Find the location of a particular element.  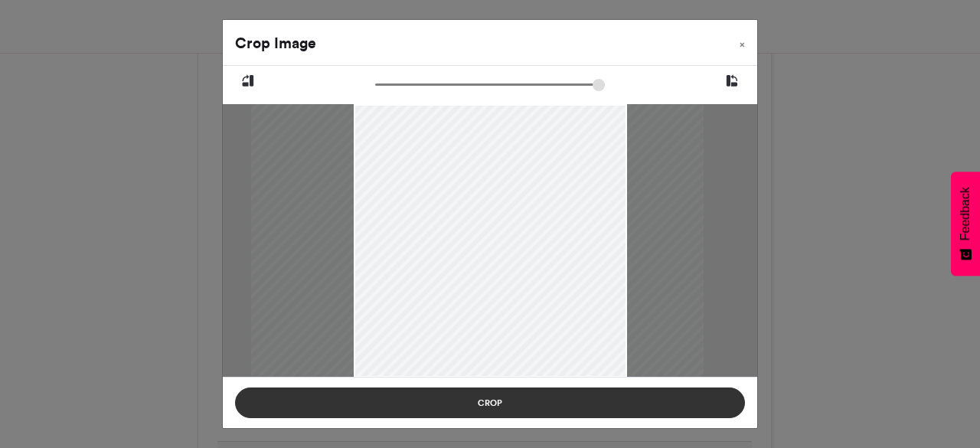

button: Feedback - Show survey is located at coordinates (966, 224).